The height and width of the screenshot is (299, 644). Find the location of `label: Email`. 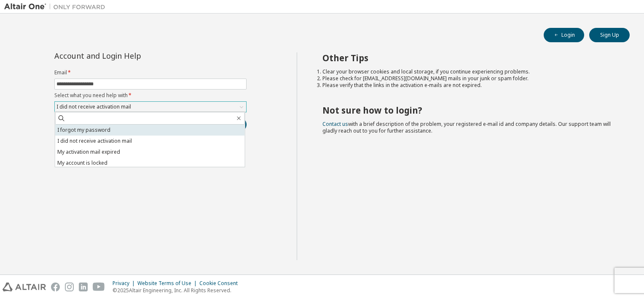

label: Email is located at coordinates (151, 73).